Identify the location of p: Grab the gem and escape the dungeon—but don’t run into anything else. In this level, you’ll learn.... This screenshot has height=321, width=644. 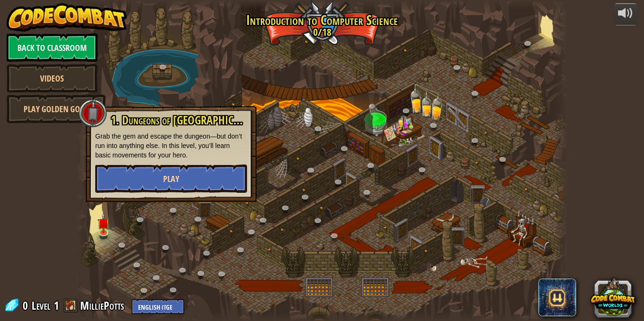
(171, 145).